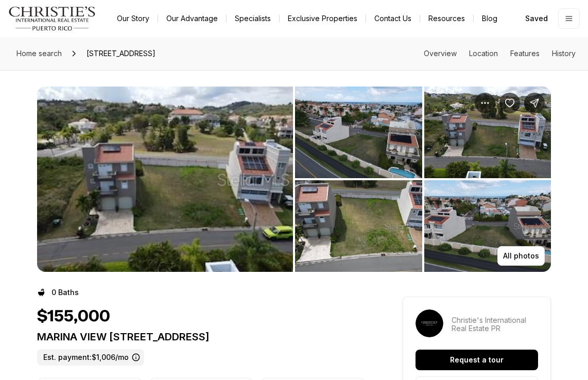 The height and width of the screenshot is (380, 588). Describe the element at coordinates (569, 19) in the screenshot. I see `button: Open menu` at that location.